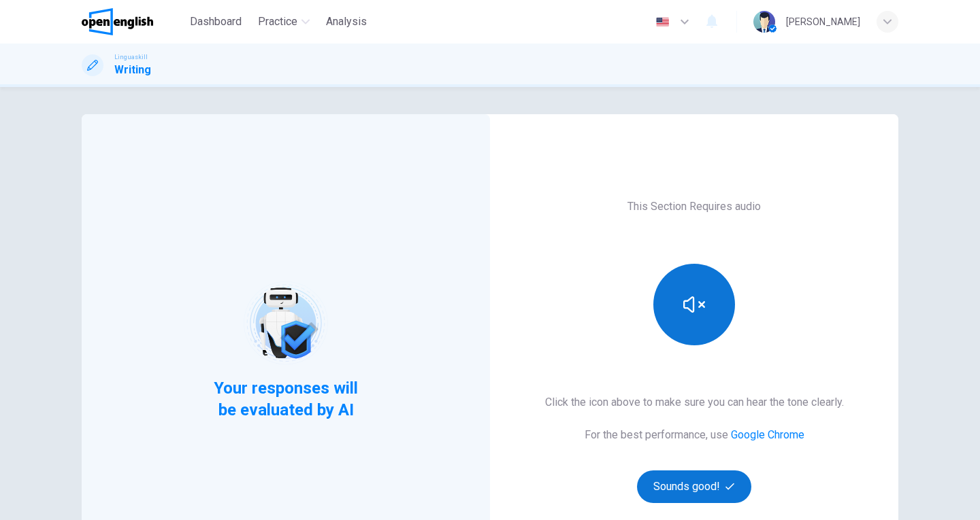 The width and height of the screenshot is (980, 520). Describe the element at coordinates (694, 487) in the screenshot. I see `button: Sounds good!` at that location.